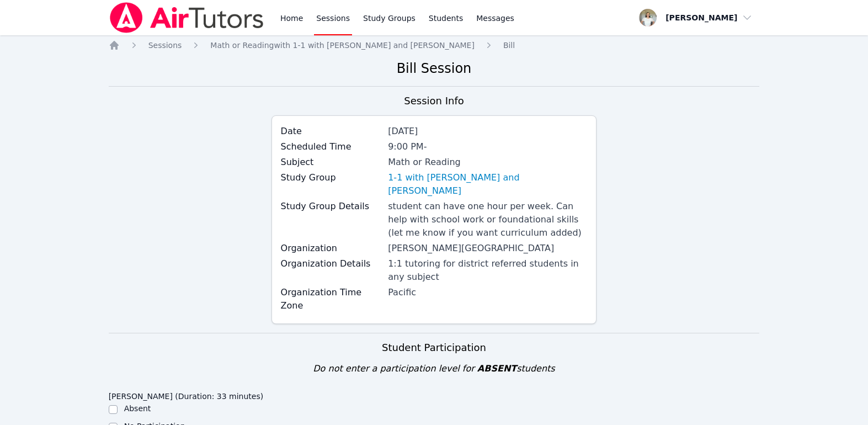  What do you see at coordinates (434, 45) in the screenshot?
I see `nav: Breadcrumb` at bounding box center [434, 45].